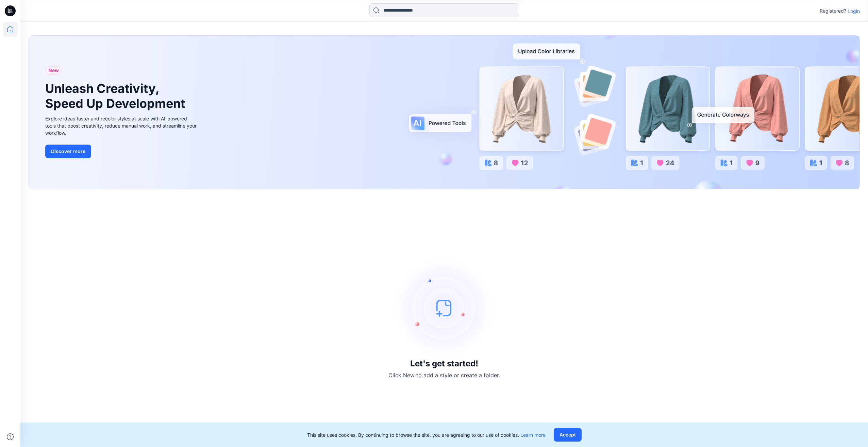 This screenshot has width=868, height=447. I want to click on p: Click New to add a style or create a folder., so click(444, 376).